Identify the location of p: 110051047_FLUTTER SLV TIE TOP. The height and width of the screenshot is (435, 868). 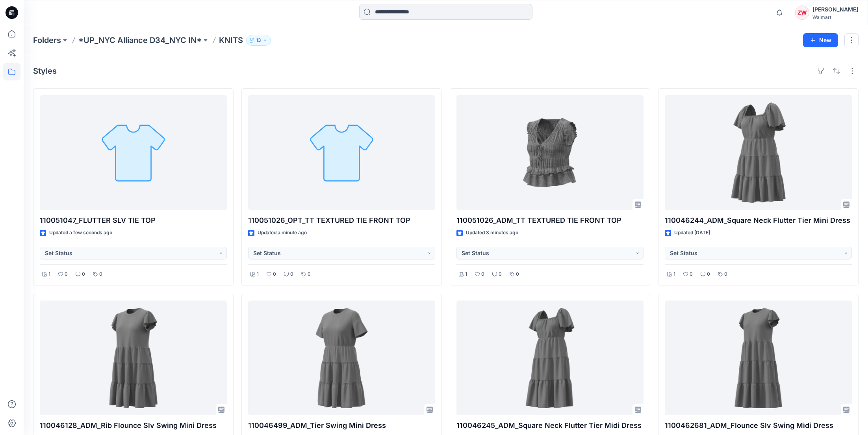
(133, 220).